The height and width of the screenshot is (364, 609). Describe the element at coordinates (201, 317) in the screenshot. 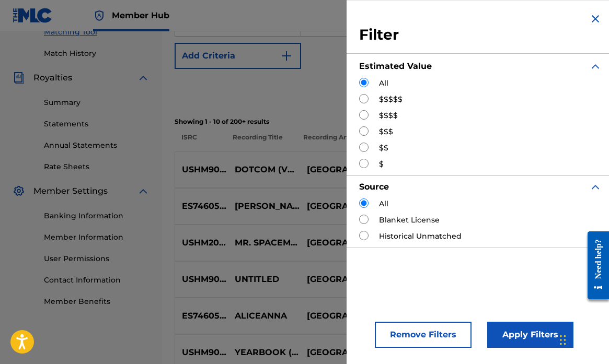

I see `p: ES7460500059` at that location.